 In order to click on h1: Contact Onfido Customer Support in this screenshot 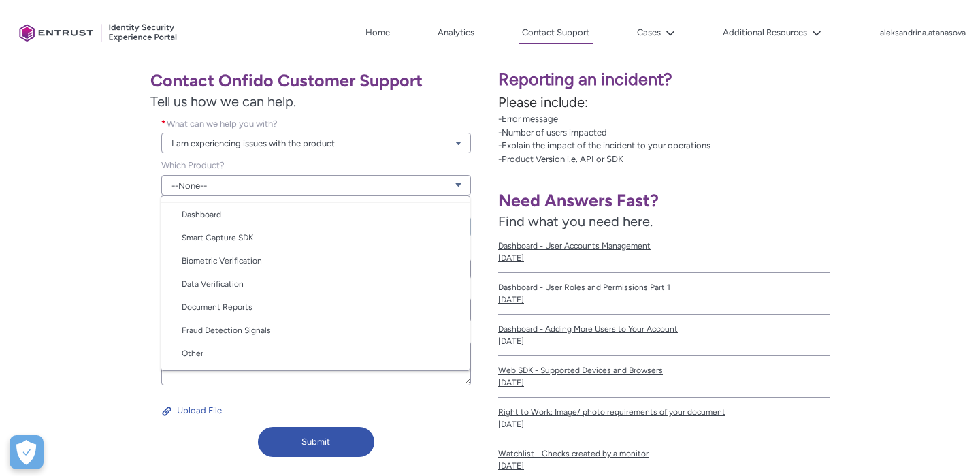, I will do `click(316, 80)`.